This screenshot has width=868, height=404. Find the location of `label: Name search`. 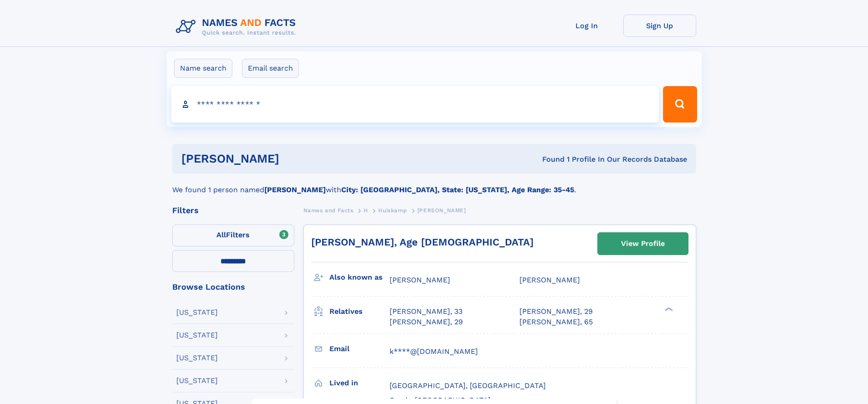

label: Name search is located at coordinates (203, 68).